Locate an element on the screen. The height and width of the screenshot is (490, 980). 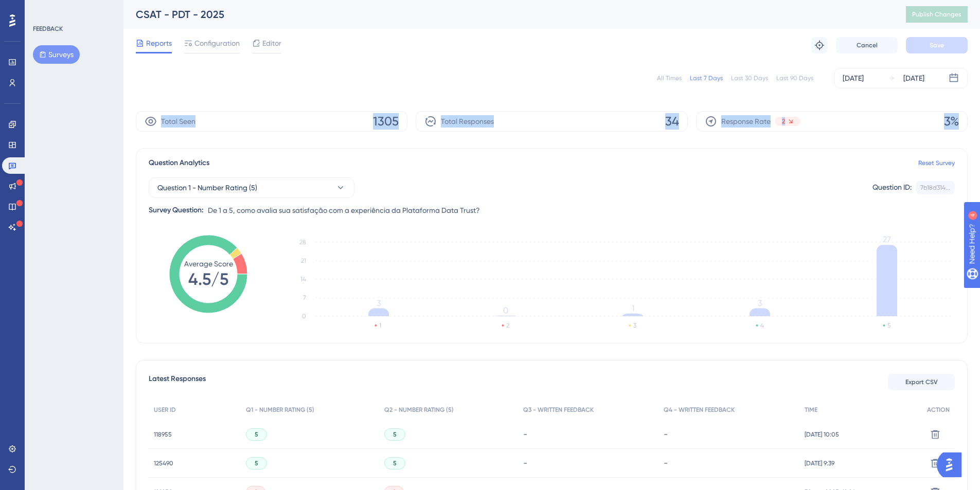
span: Export CSV is located at coordinates (922, 382).